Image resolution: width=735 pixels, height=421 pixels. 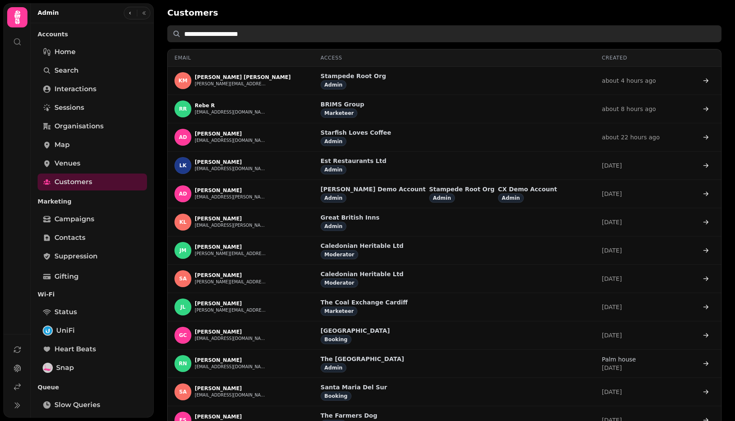 I want to click on span: Contacts, so click(x=70, y=238).